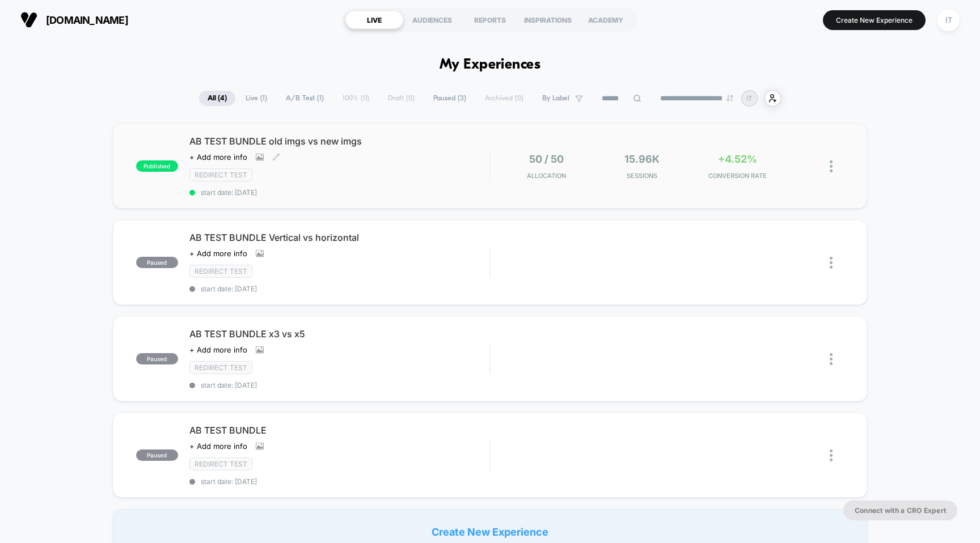 This screenshot has height=543, width=980. I want to click on span: published, so click(157, 166).